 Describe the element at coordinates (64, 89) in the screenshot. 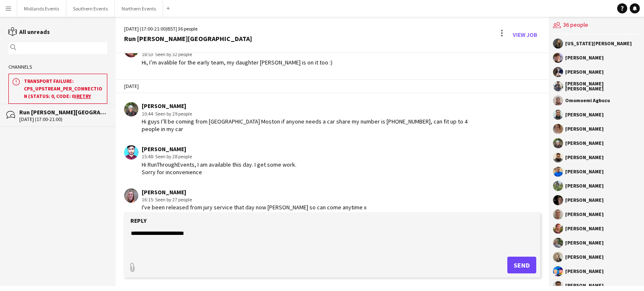

I see `h3: Transport failure: CPS_UPSTREAM_PER_CONNECTION (status: 0, code: 0)` at that location.